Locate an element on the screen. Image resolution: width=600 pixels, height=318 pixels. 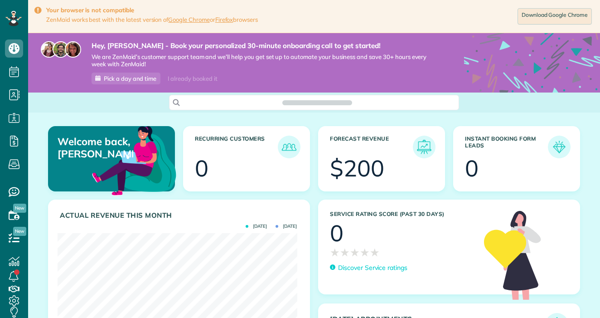
span: ZenMaid works best with the latest version of or browsers is located at coordinates (152, 19).